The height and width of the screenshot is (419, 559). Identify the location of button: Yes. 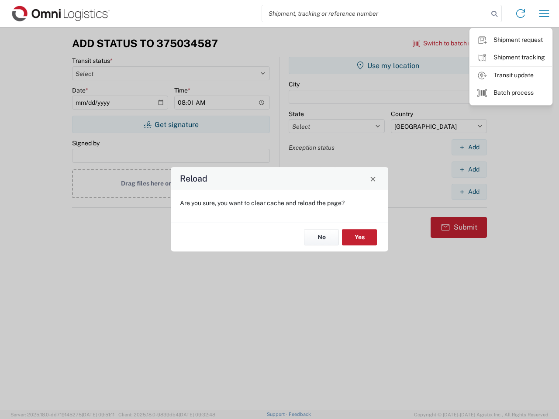
(359, 237).